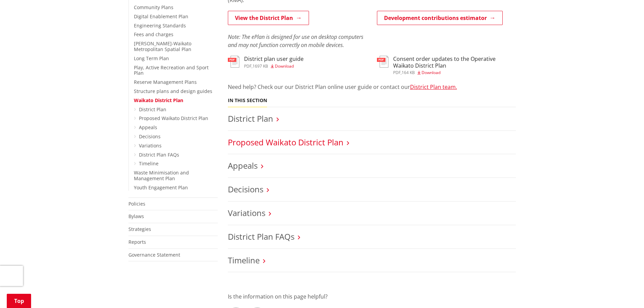 Image resolution: width=644 pixels, height=308 pixels. Describe the element at coordinates (269, 18) in the screenshot. I see `a: View the District Plan` at that location.